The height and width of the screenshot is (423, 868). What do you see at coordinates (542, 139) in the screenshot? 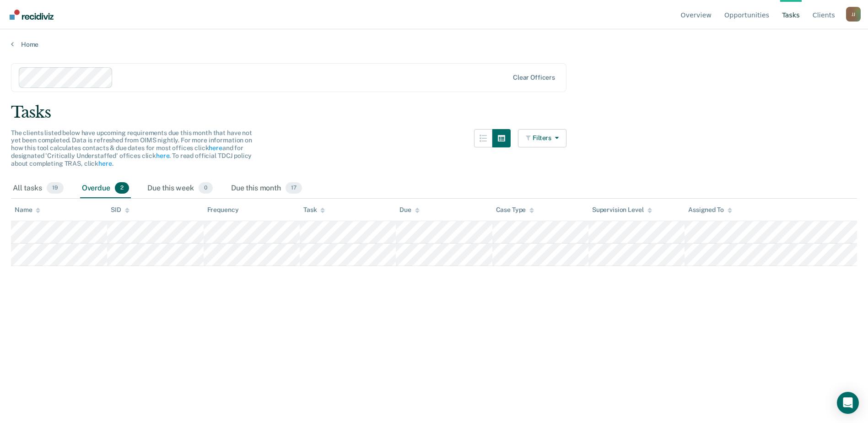
I see `button: Filters` at bounding box center [542, 139].